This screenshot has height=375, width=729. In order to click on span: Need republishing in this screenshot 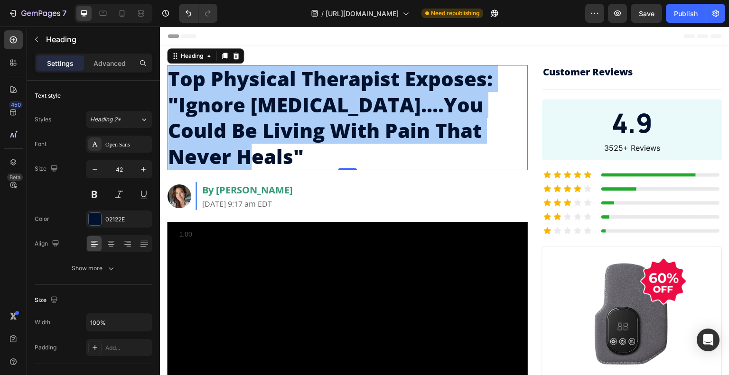, I will do `click(455, 13)`.